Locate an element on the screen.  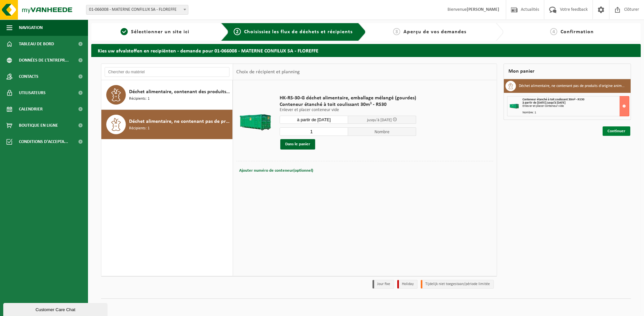
span: Aperçu de vos demandes is located at coordinates (435, 32).